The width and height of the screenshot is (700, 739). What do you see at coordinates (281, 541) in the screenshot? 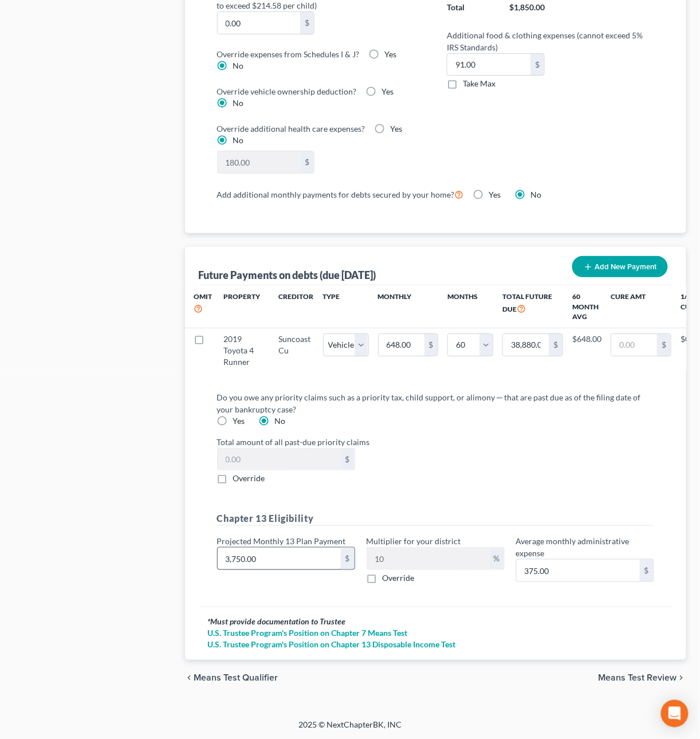
I see `label: Projected Monthly 13 Plan Payment` at bounding box center [281, 541].